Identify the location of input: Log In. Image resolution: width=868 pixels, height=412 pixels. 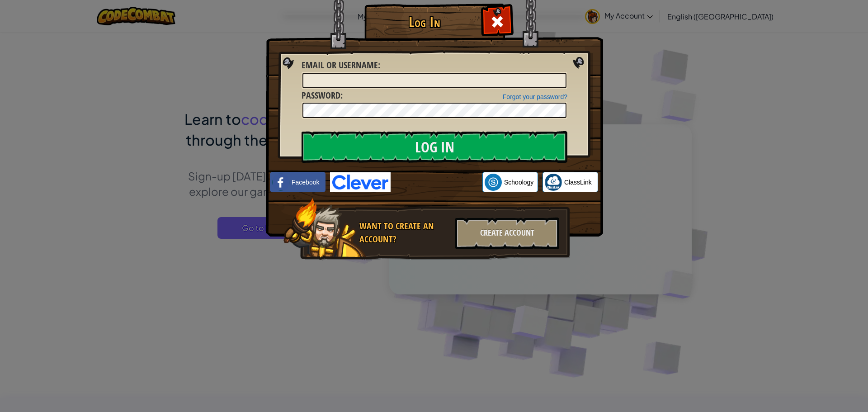
(435, 147).